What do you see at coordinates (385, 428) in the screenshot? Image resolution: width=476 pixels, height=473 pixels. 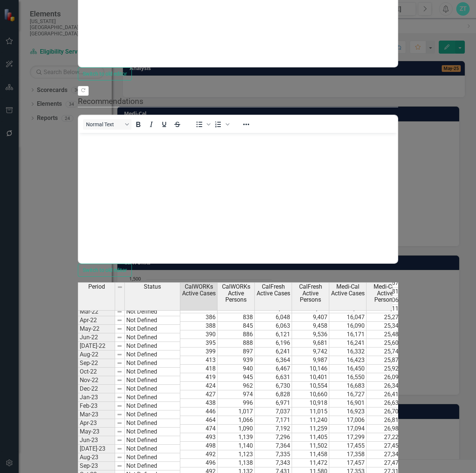 I see `td: 26,981` at bounding box center [385, 428].